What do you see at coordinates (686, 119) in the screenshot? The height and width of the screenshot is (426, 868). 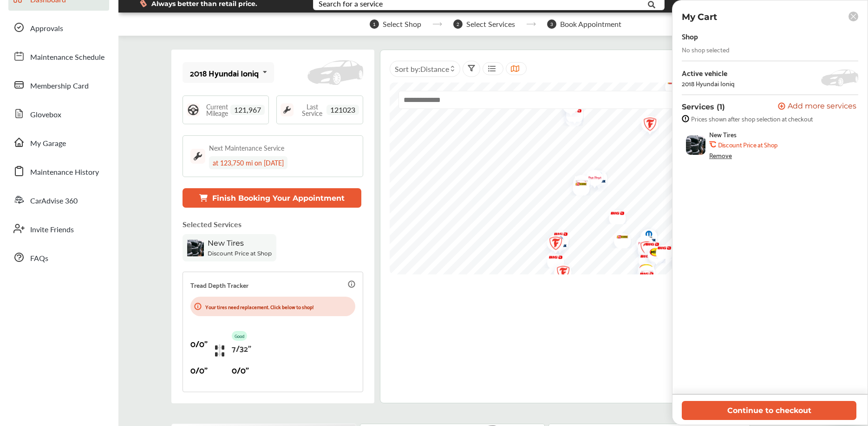 I see `img: info-strock.ef5ea3fe.svg` at bounding box center [686, 119].